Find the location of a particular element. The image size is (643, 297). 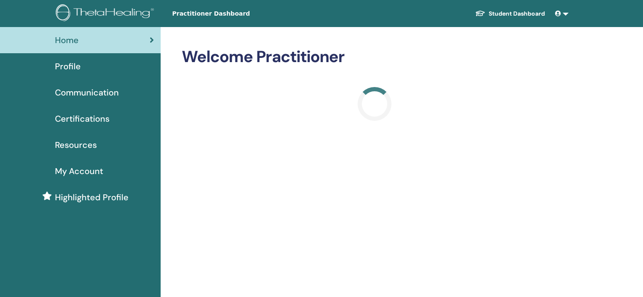

a: Student Dashboard is located at coordinates (510, 14).